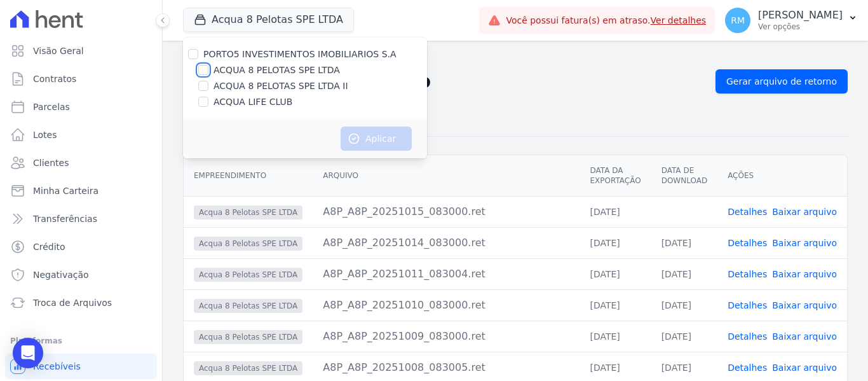 This screenshot has width=868, height=381. Describe the element at coordinates (446, 175) in the screenshot. I see `th: Arquivo` at that location.